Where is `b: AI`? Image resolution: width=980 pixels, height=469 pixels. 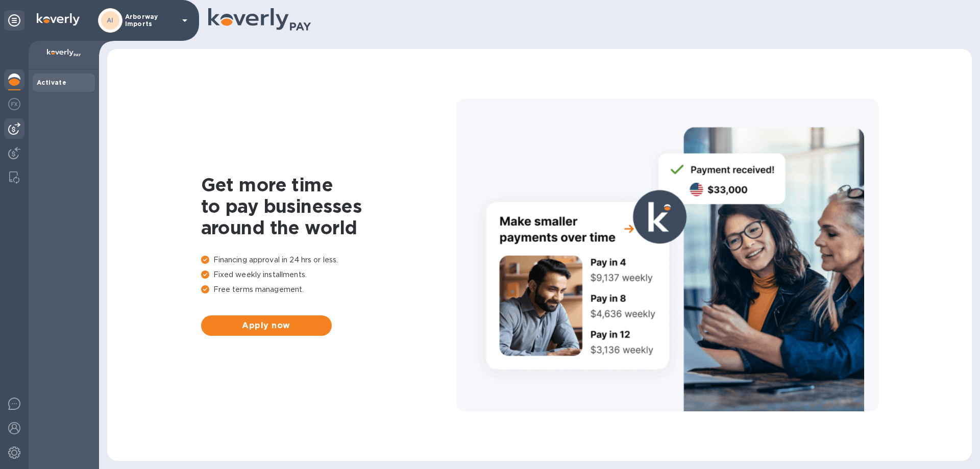
b: AI is located at coordinates (110, 20).